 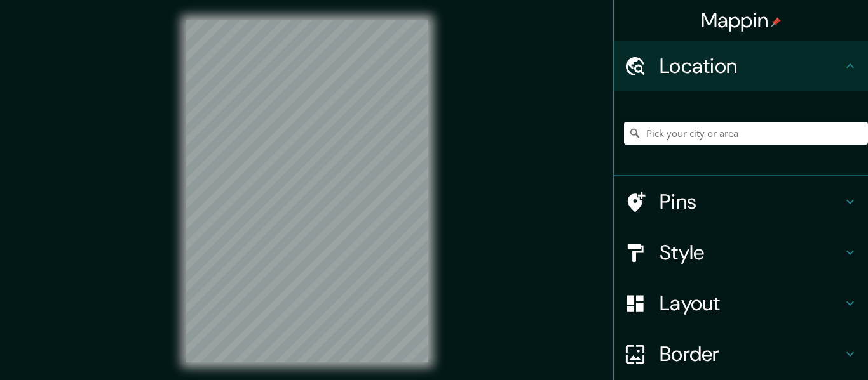 I want to click on div: Style, so click(x=741, y=253).